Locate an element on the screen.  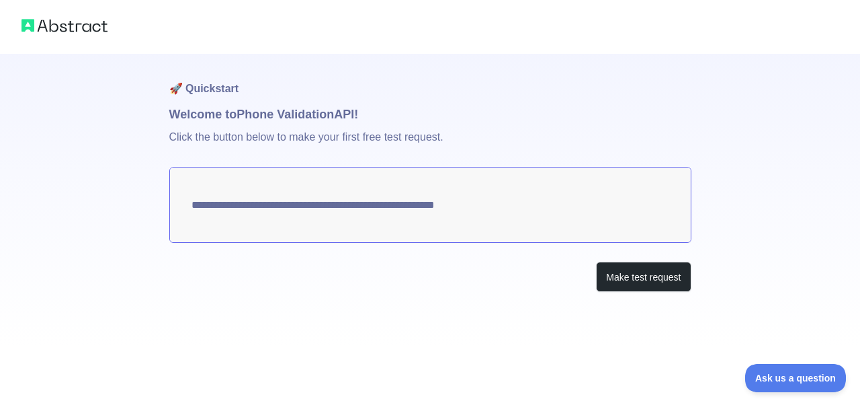
h1: 🚀 Quickstart is located at coordinates (430, 79).